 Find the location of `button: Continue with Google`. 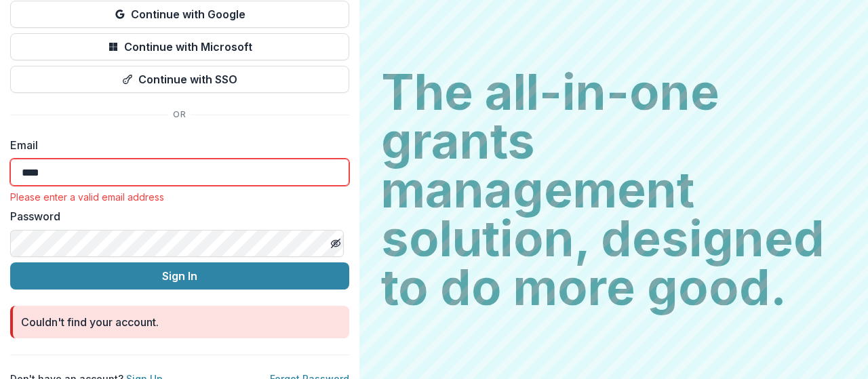

button: Continue with Google is located at coordinates (180, 14).